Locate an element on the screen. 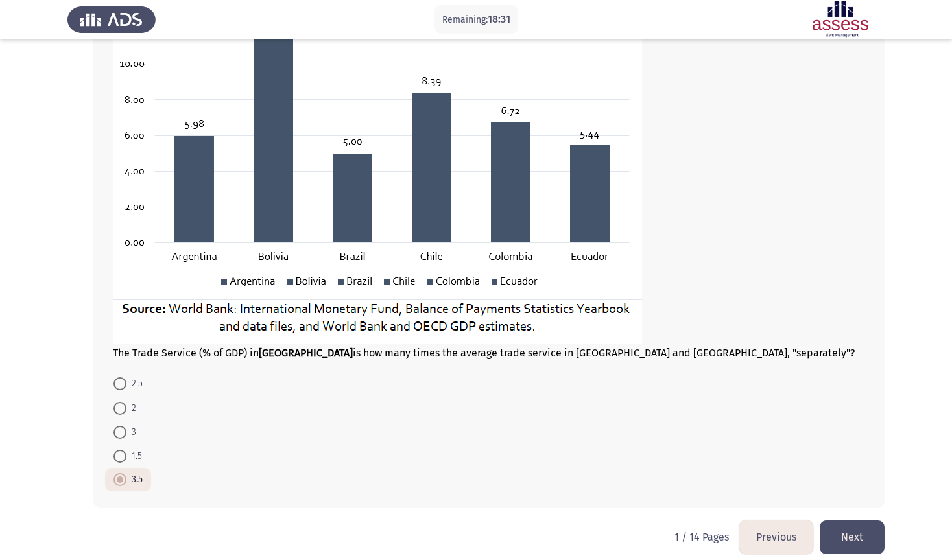 The width and height of the screenshot is (952, 560). button: load previous page is located at coordinates (777, 537).